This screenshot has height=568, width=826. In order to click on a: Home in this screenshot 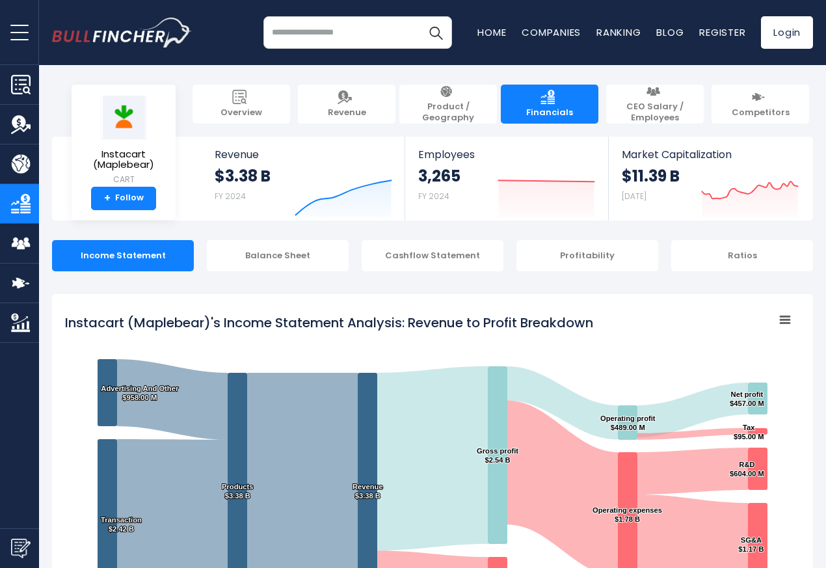, I will do `click(492, 32)`.